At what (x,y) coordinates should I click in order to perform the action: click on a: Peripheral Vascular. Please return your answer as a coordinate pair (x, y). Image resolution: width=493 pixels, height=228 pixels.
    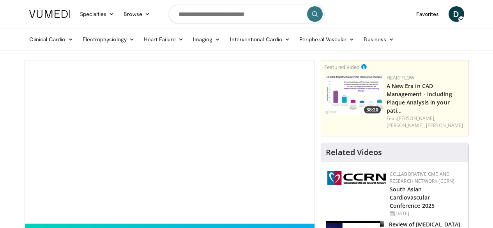
    Looking at the image, I should click on (327, 39).